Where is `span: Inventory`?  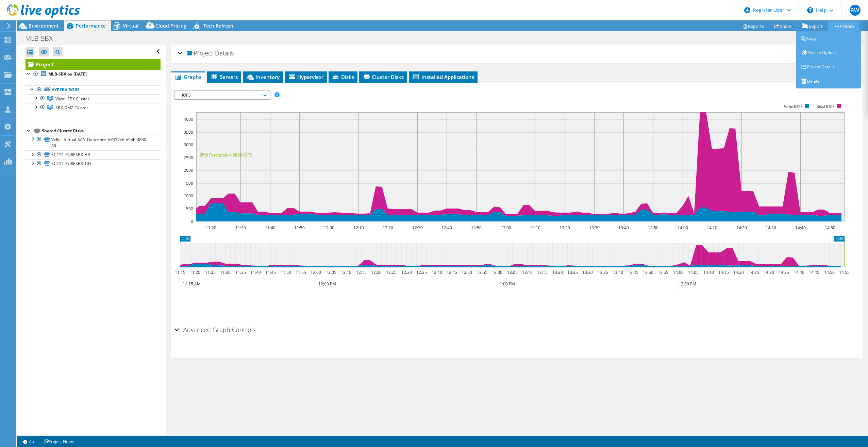 span: Inventory is located at coordinates (263, 77).